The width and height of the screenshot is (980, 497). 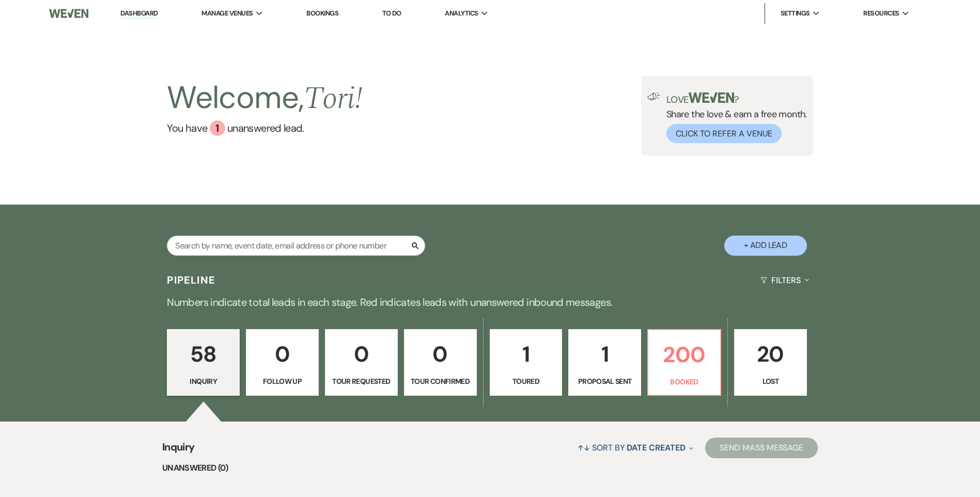 I want to click on p: Lost, so click(x=771, y=381).